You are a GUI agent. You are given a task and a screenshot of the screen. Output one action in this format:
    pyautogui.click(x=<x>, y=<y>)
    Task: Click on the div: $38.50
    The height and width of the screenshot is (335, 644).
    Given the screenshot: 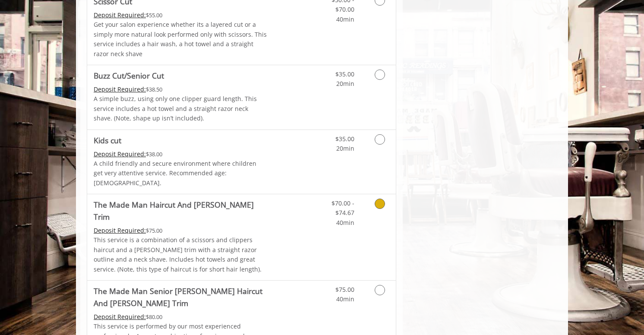 What is the action you would take?
    pyautogui.click(x=180, y=89)
    